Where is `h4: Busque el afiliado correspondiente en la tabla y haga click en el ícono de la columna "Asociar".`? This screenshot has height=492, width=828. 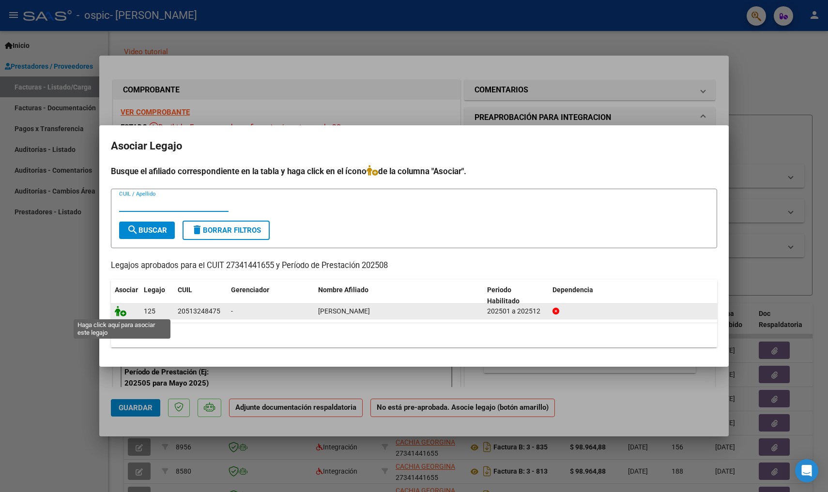
h4: Busque el afiliado correspondiente en la tabla y haga click en el ícono de la columna "Asociar". is located at coordinates (414, 171).